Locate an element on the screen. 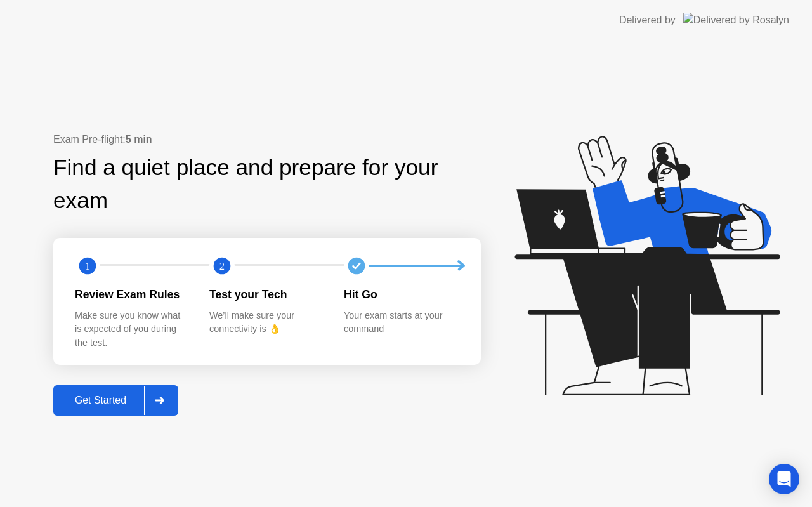 The image size is (812, 507). img: Delivered by Rosalyn is located at coordinates (736, 20).